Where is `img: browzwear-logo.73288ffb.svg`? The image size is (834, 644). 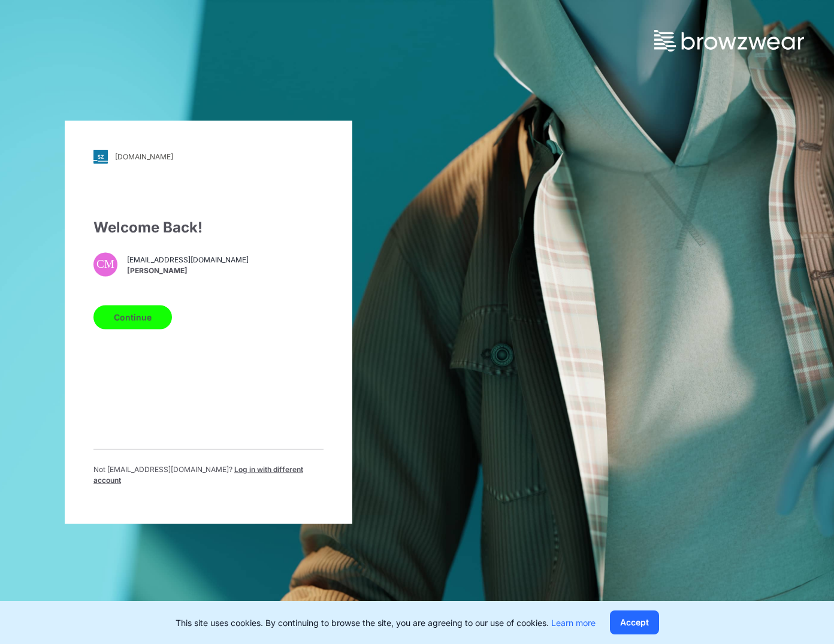 img: browzwear-logo.73288ffb.svg is located at coordinates (729, 40).